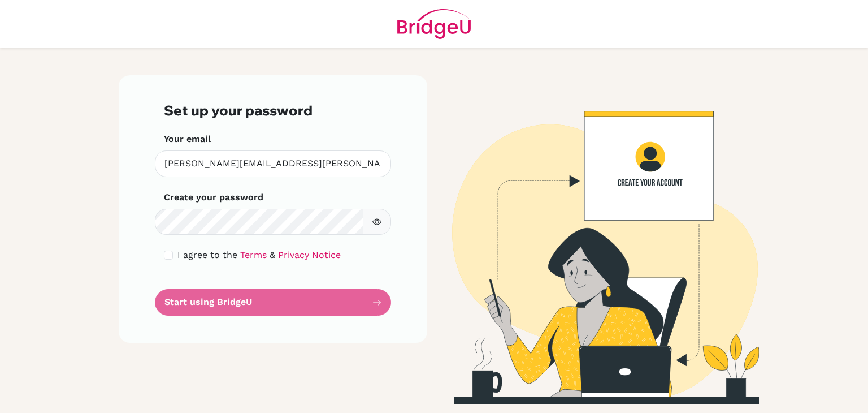 This screenshot has height=413, width=868. What do you see at coordinates (273, 164) in the screenshot?
I see `input: Insert your email*` at bounding box center [273, 164].